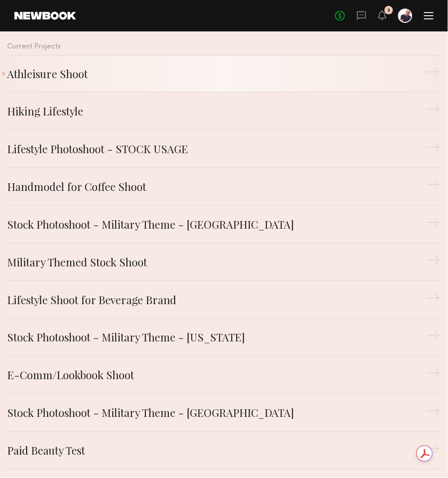 The image size is (448, 478). What do you see at coordinates (216, 148) in the screenshot?
I see `div: Lifestyle Photoshoot - STOCK USAGE` at bounding box center [216, 148].